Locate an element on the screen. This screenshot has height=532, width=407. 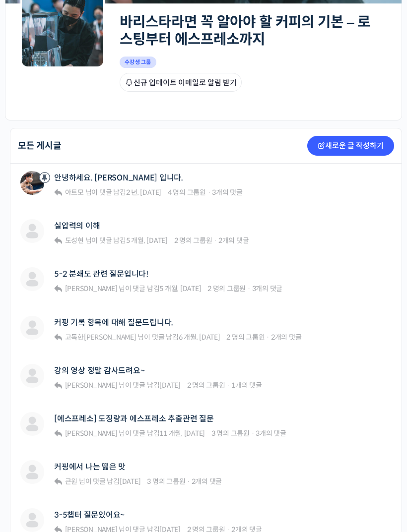
span: 대화 is located at coordinates (97, 334).